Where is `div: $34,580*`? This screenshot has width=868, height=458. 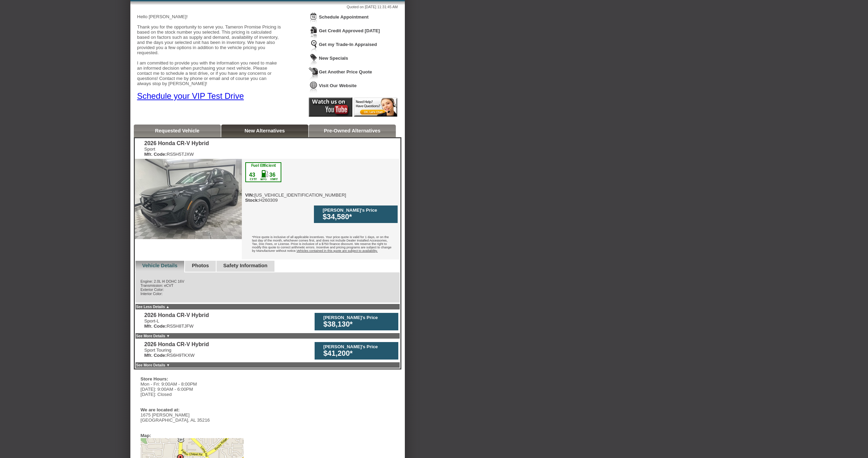 div: $34,580* is located at coordinates (359, 217).